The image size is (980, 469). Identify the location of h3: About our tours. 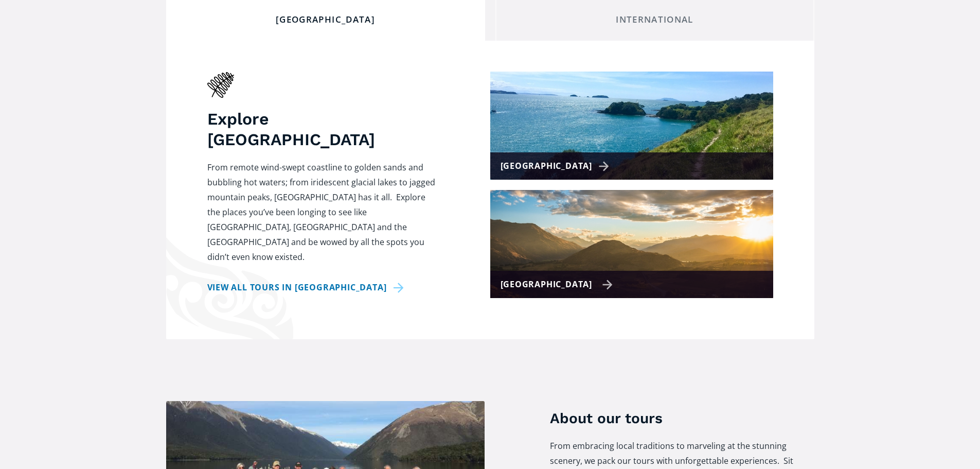
(681, 418).